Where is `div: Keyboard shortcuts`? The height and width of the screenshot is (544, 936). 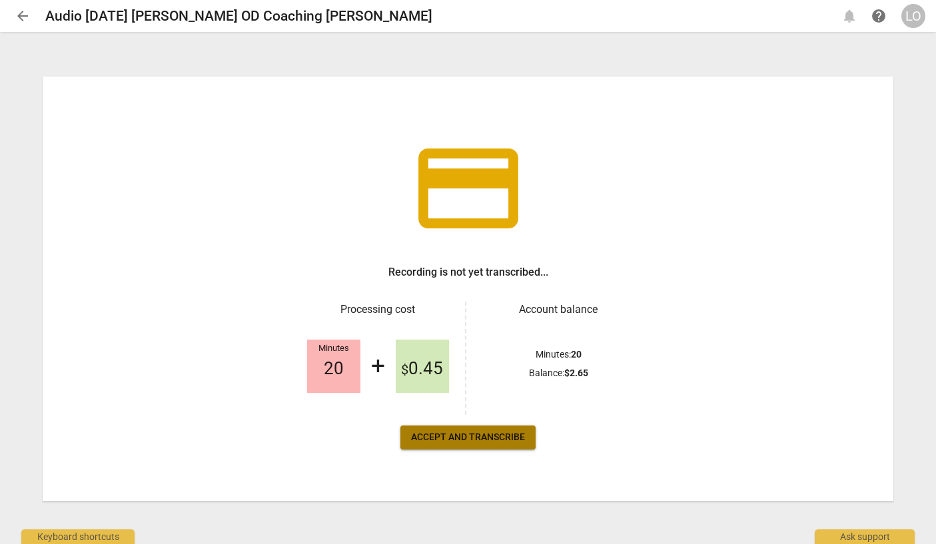
div: Keyboard shortcuts is located at coordinates (78, 537).